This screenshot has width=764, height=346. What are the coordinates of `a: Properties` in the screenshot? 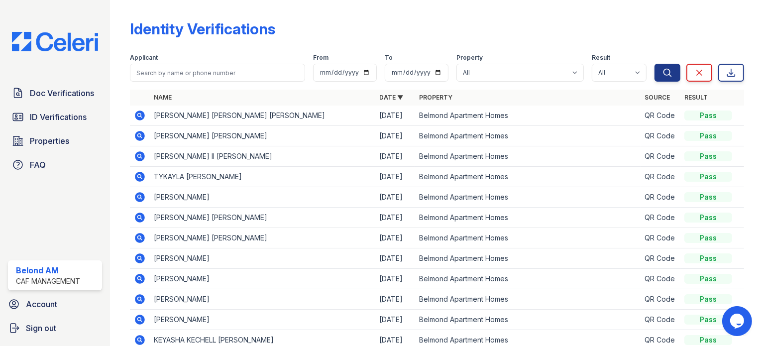 It's located at (55, 141).